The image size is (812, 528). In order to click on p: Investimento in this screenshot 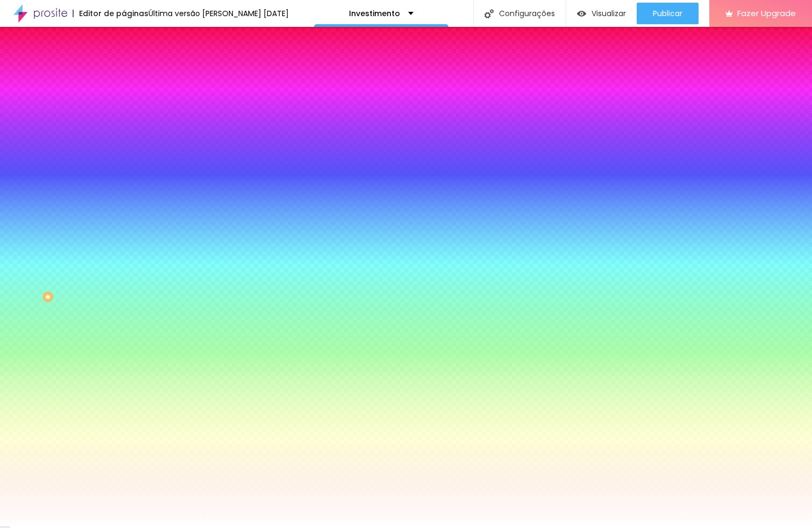, I will do `click(374, 13)`.